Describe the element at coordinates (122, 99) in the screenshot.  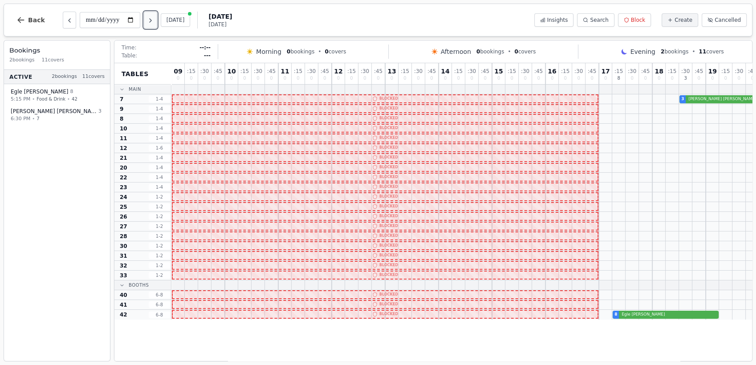
I see `span: 7` at that location.